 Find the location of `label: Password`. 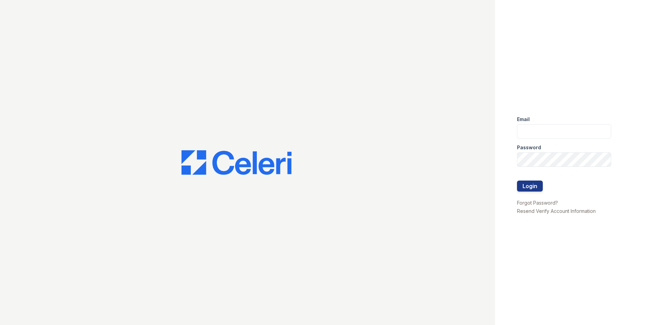

label: Password is located at coordinates (529, 147).